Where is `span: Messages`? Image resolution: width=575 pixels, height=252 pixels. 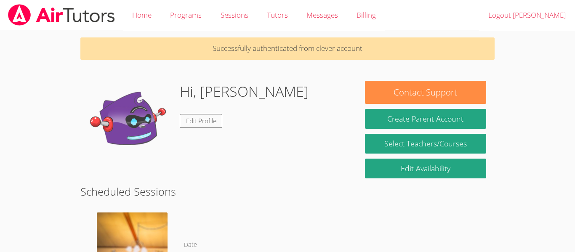 span: Messages is located at coordinates (322, 15).